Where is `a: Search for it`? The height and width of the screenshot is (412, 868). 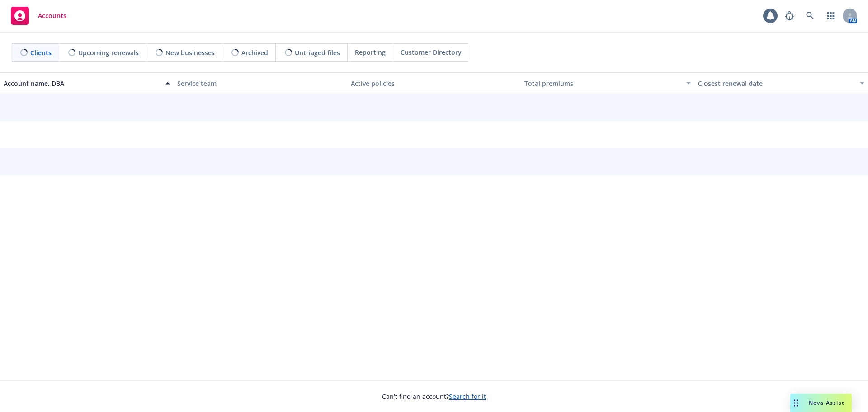
a: Search for it is located at coordinates (467, 396).